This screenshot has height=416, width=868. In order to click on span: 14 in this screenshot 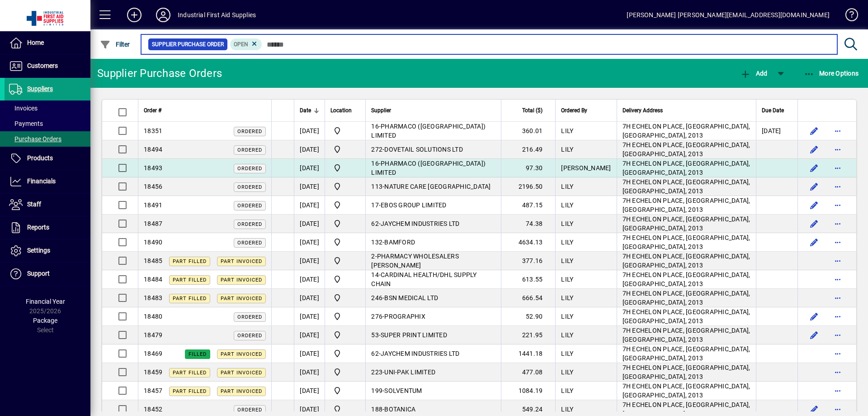, I will do `click(375, 275)`.